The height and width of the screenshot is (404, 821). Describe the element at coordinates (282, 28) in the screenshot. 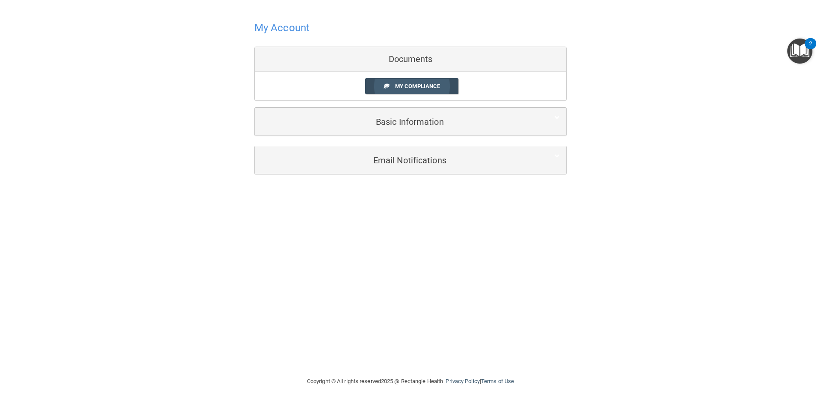

I see `h4: My Account` at that location.